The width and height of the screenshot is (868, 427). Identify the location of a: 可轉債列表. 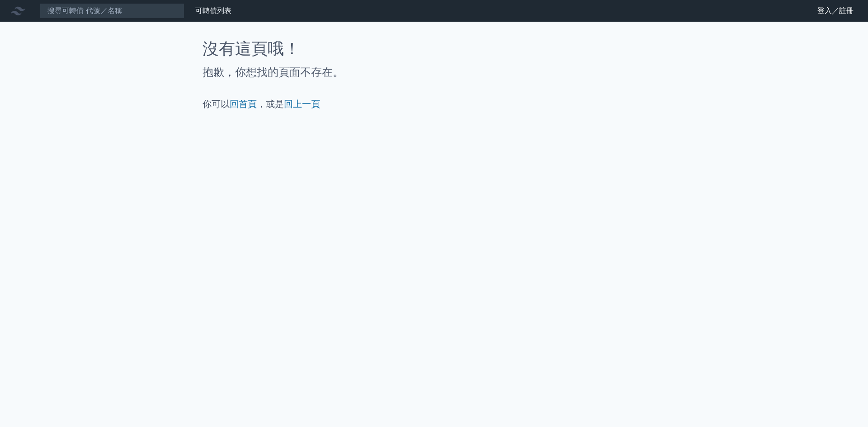
(213, 10).